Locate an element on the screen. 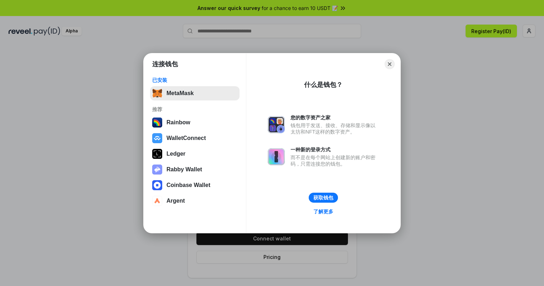 This screenshot has height=286, width=544. button: 获取钱包 is located at coordinates (323, 198).